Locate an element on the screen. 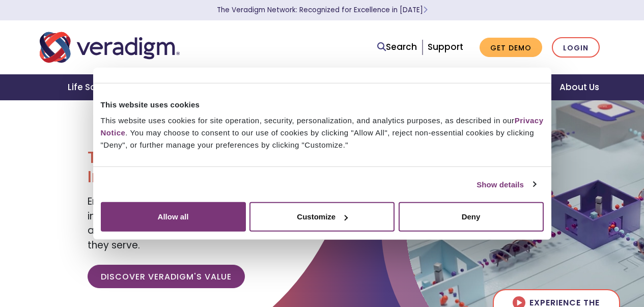  h1: Transforming Health, Insightfully® is located at coordinates (200, 167).